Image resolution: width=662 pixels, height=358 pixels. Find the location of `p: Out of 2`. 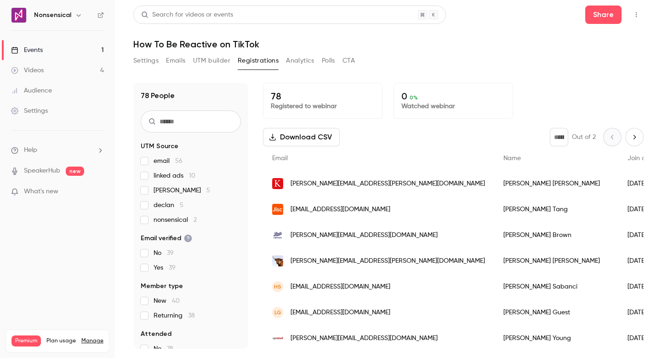

p: Out of 2 is located at coordinates (584, 137).